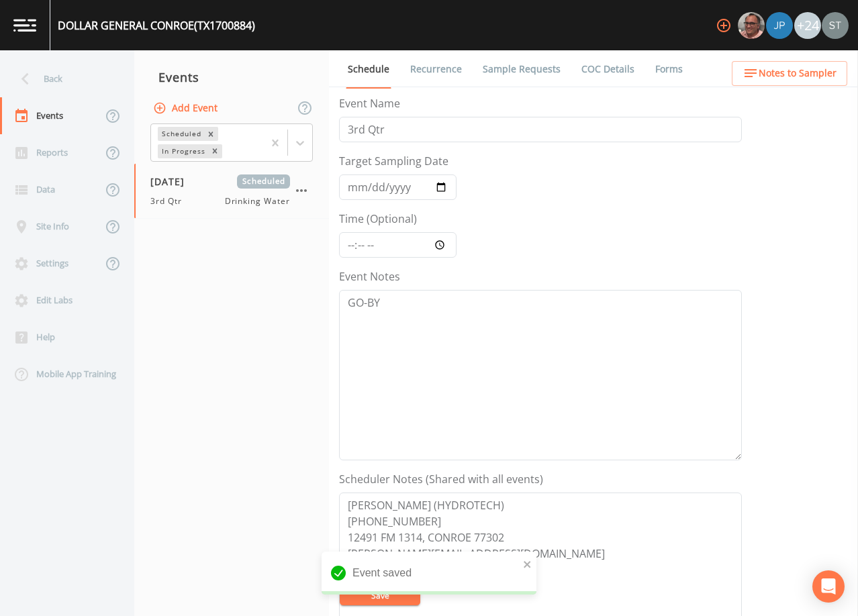  I want to click on div: DOLLAR GENERAL CONROE (TX1700884), so click(157, 25).